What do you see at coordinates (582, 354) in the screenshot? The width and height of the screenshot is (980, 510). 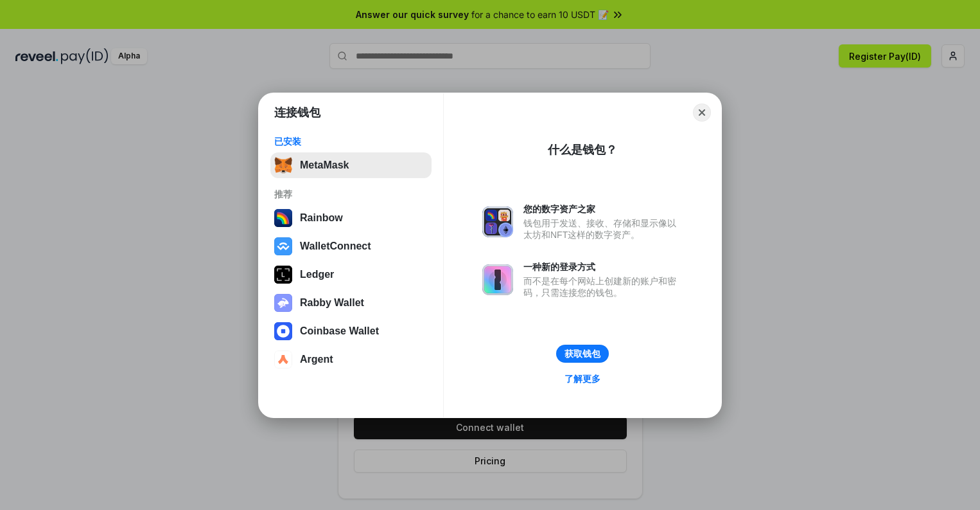 I see `div: 获取钱包` at bounding box center [582, 354].